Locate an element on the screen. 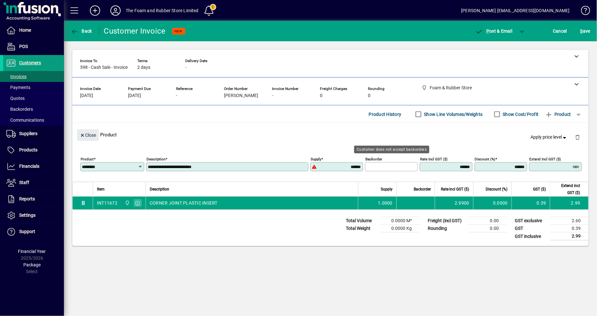  span: Communications is located at coordinates (25, 120).